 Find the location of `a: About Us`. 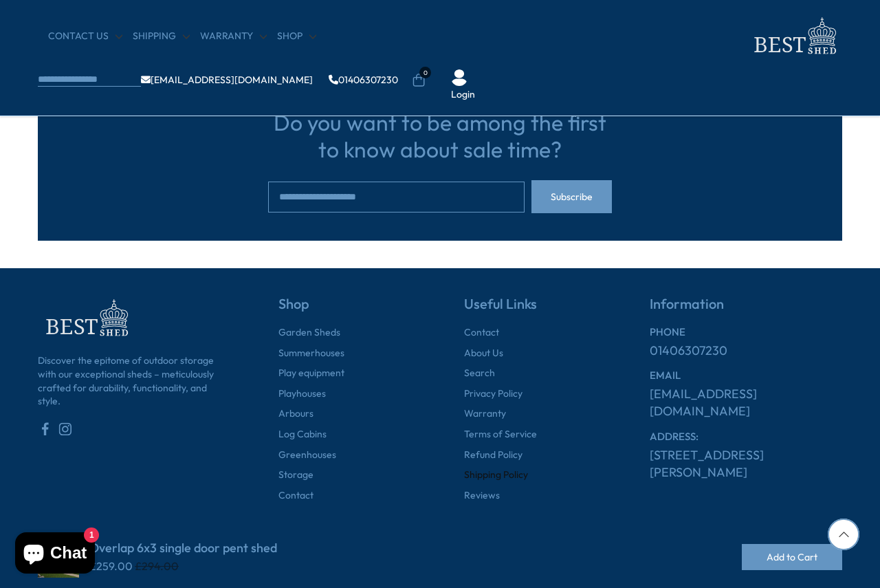

a: About Us is located at coordinates (483, 354).